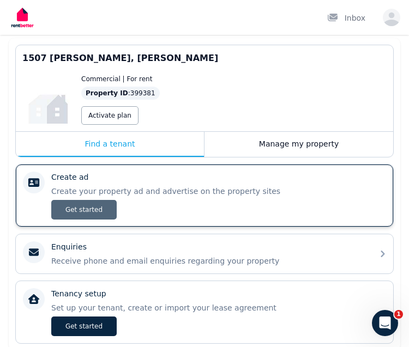 The height and width of the screenshot is (347, 409). Describe the element at coordinates (204, 196) in the screenshot. I see `a: Create adCreate your property ad and advertise on the property sitesGet started` at that location.